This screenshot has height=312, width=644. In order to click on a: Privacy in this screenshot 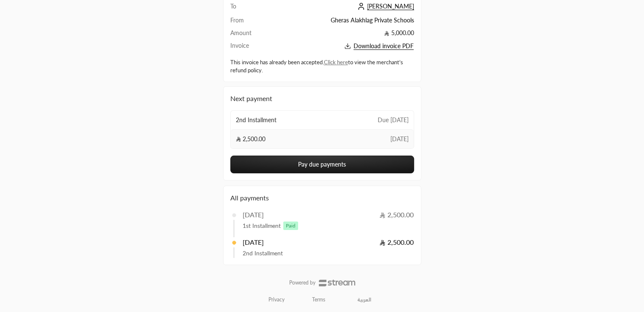, I will do `click(276, 300)`.